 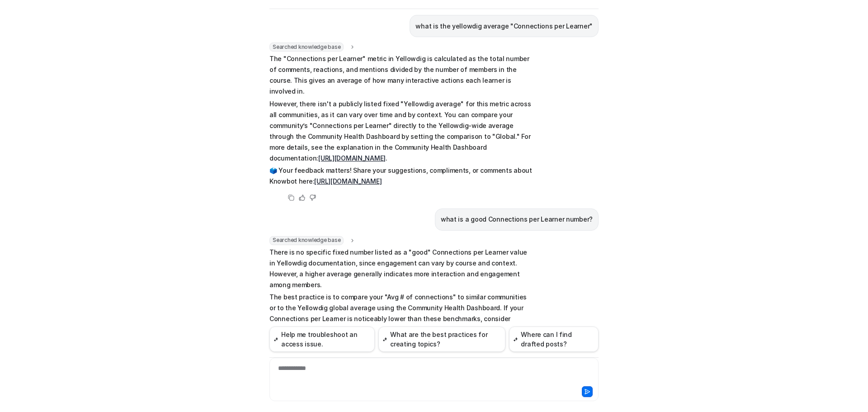 What do you see at coordinates (441, 340) in the screenshot?
I see `button: What are the best practices for creating topics?` at bounding box center [441, 340].